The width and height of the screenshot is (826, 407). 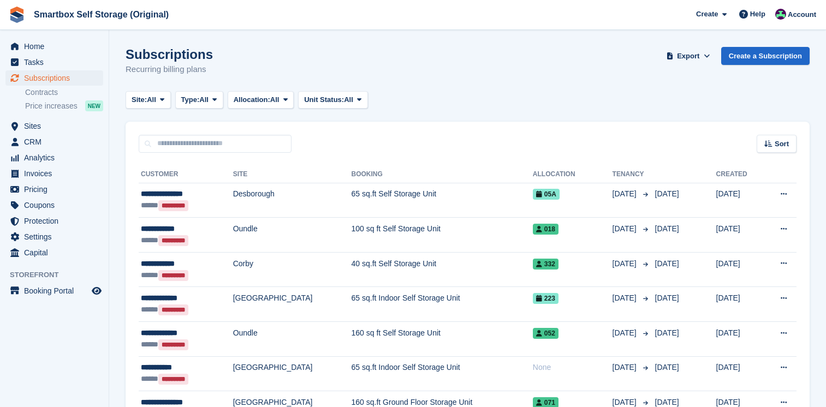 What do you see at coordinates (781, 144) in the screenshot?
I see `span: Sort` at bounding box center [781, 144].